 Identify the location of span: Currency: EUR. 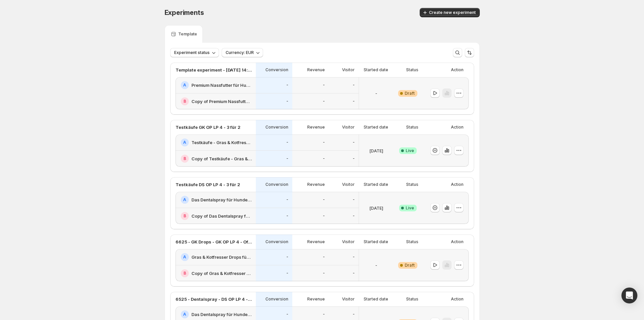
(240, 52).